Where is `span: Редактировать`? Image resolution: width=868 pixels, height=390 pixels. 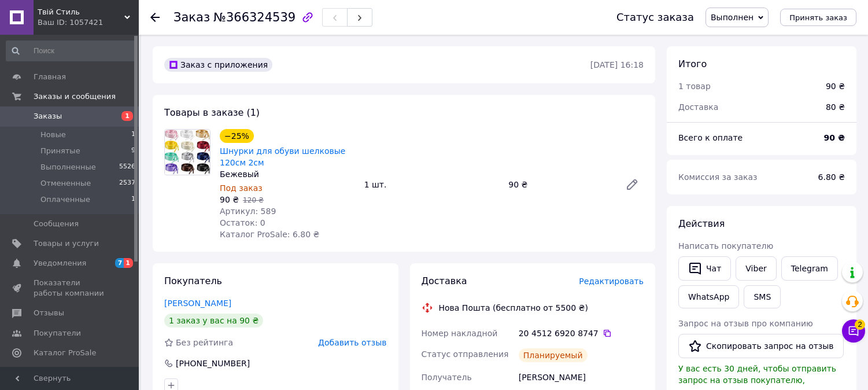 span: Редактировать is located at coordinates (611, 281).